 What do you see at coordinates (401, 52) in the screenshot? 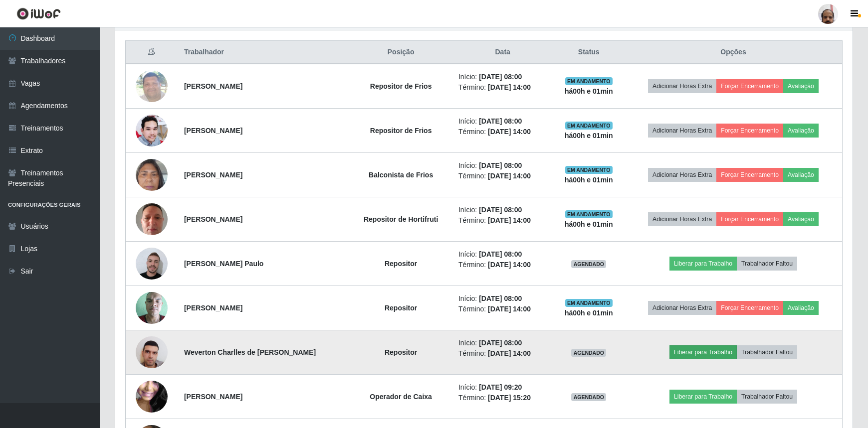
I see `th: Posição` at bounding box center [401, 52].